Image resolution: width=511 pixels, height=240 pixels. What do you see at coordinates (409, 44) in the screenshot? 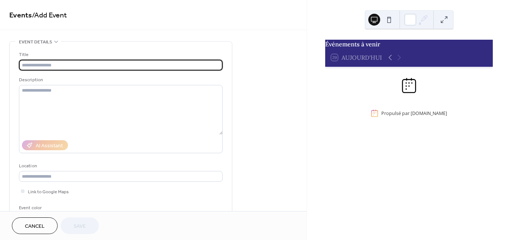
I see `div: Événements à venir` at bounding box center [409, 44].